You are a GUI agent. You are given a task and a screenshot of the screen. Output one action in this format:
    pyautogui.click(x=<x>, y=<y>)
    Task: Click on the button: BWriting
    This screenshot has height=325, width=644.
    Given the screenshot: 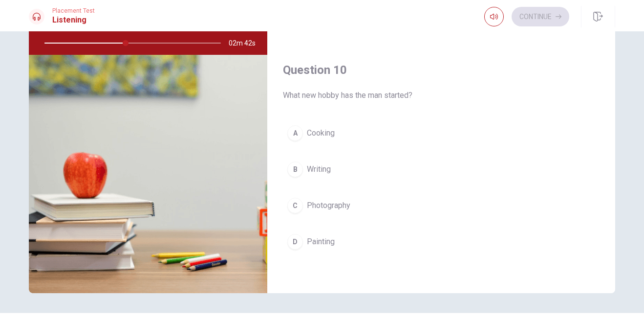 What is the action you would take?
    pyautogui.click(x=441, y=169)
    